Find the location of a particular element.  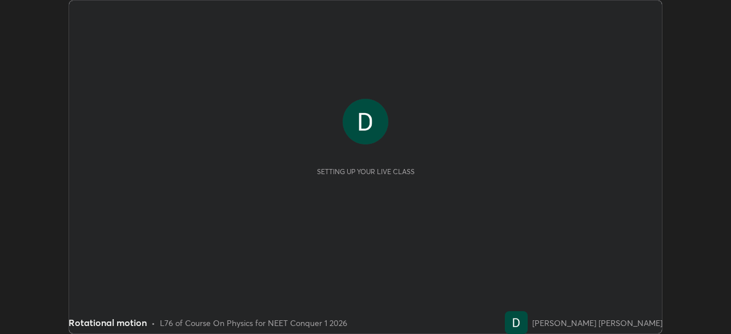

div: L76 of Course On Physics for NEET Conquer 1 2026 is located at coordinates (254, 323).